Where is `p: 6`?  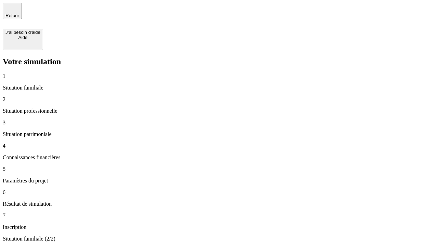
p: 6 is located at coordinates (219, 192).